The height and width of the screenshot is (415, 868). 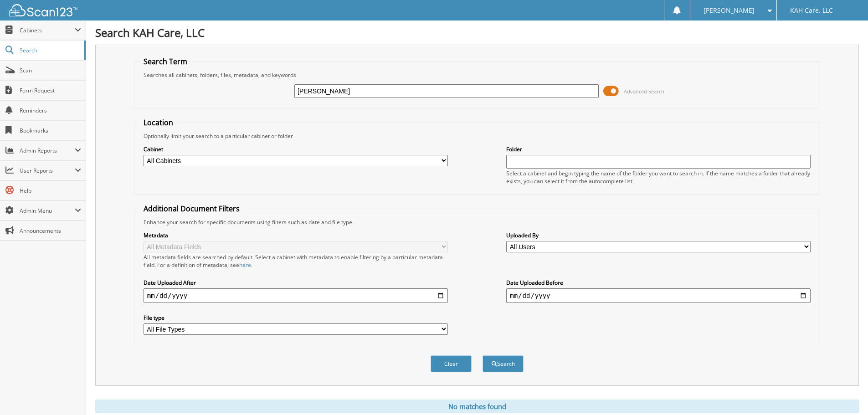 I want to click on input: end, so click(x=658, y=296).